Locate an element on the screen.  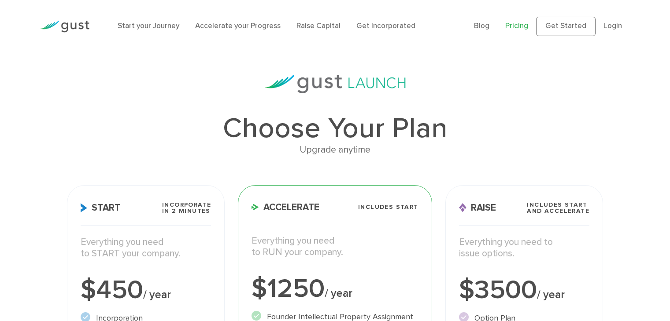
img: gust-launch-logos.svg is located at coordinates (335, 84).